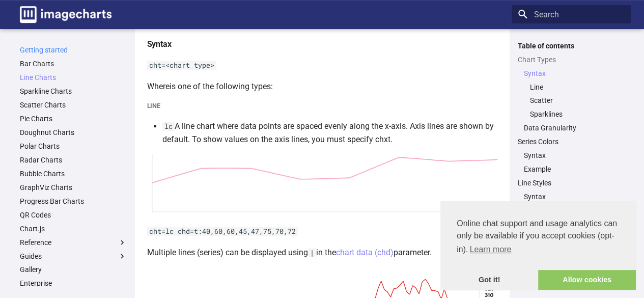 This screenshot has height=298, width=644. What do you see at coordinates (571, 142) in the screenshot?
I see `a: Series Colors` at bounding box center [571, 142].